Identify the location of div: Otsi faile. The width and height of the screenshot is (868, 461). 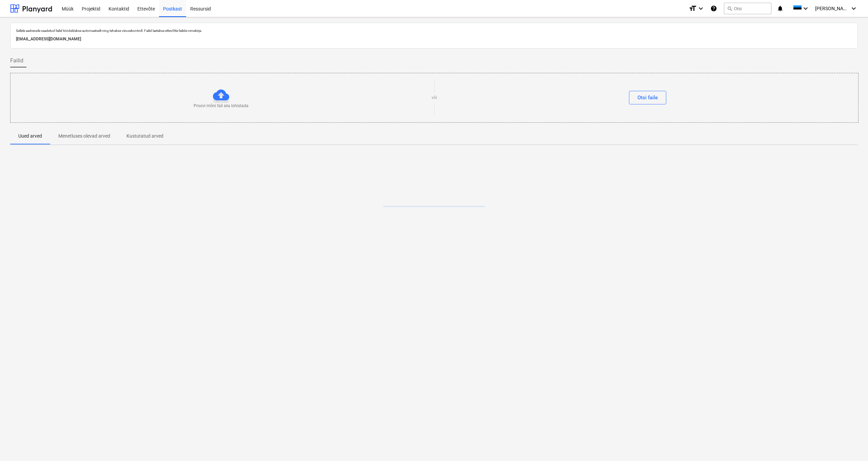
(648, 98).